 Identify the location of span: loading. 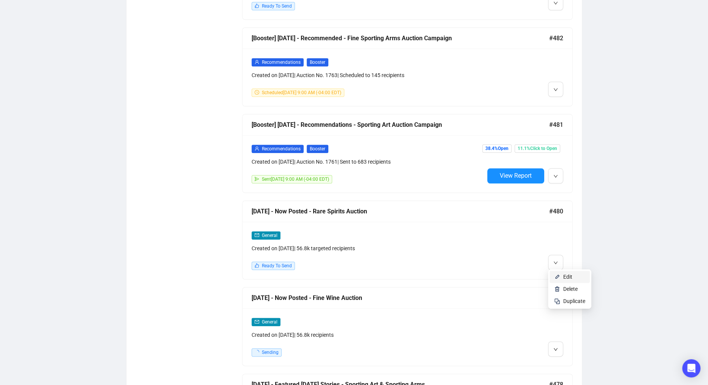
(257, 352).